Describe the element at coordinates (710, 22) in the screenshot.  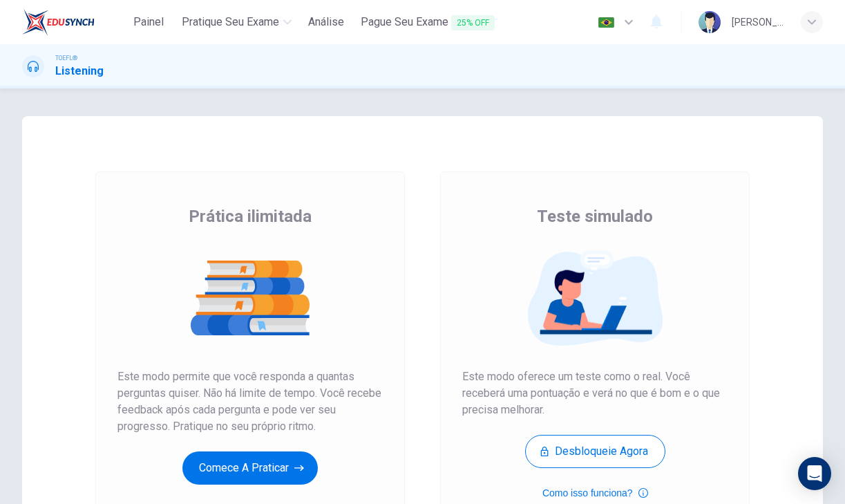
I see `img: Profile picture` at that location.